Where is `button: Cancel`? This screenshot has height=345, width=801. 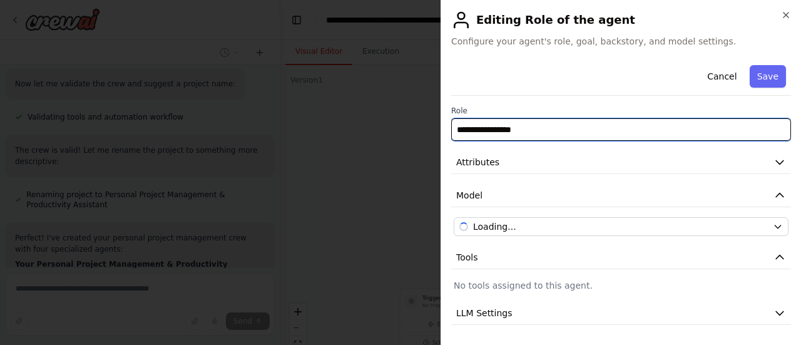 button: Cancel is located at coordinates (721, 76).